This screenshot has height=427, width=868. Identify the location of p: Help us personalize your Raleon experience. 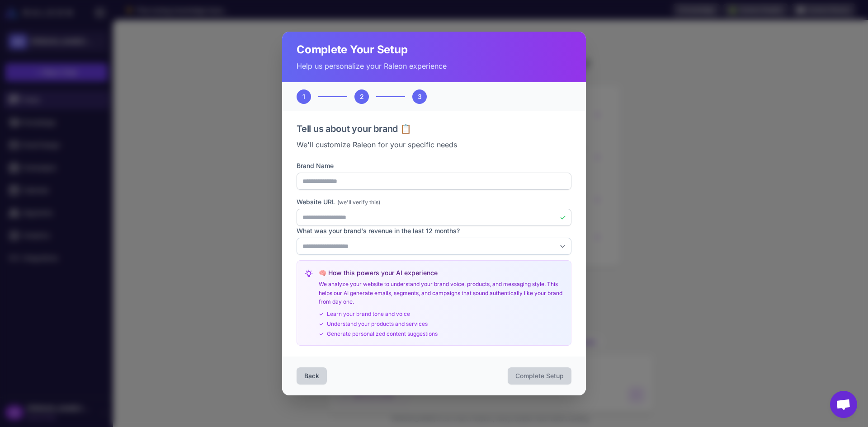
(434, 66).